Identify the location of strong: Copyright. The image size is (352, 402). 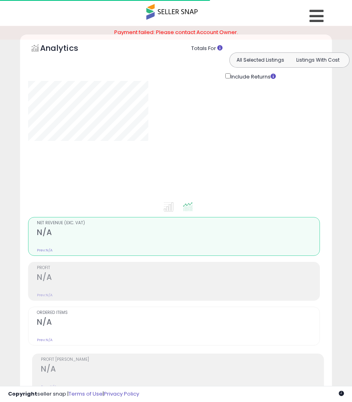
(22, 394).